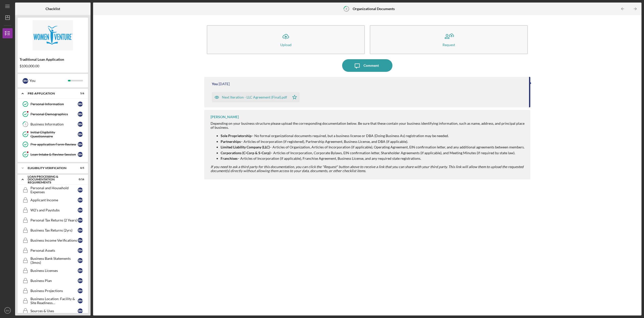 The image size is (644, 318). I want to click on a: Personal InformationBM, so click(53, 104).